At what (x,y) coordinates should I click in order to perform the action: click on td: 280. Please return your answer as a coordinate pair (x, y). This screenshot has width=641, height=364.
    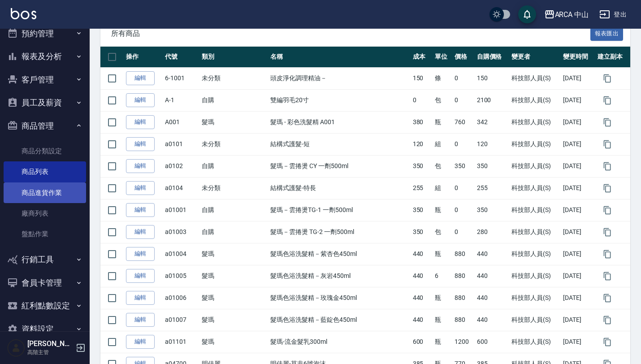
    Looking at the image, I should click on (492, 232).